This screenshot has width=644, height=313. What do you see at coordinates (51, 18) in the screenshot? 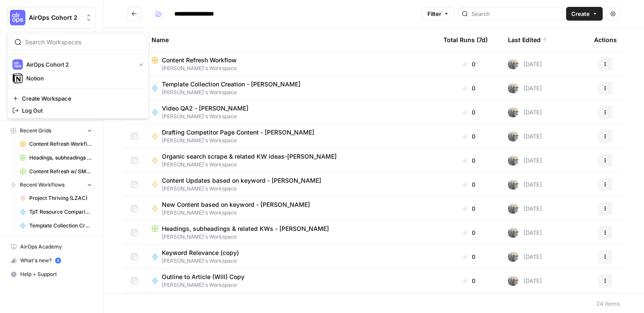
I see `button: Workspace: AirOps Cohort 2` at bounding box center [51, 18].